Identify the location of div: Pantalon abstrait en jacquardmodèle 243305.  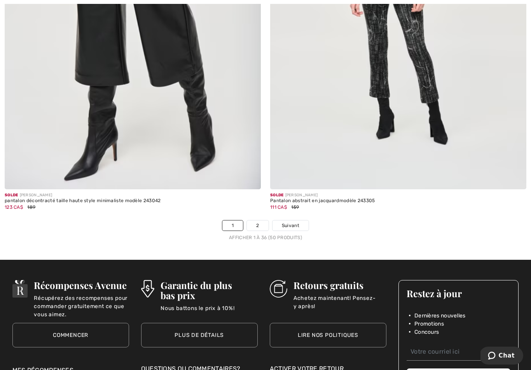
(323, 201).